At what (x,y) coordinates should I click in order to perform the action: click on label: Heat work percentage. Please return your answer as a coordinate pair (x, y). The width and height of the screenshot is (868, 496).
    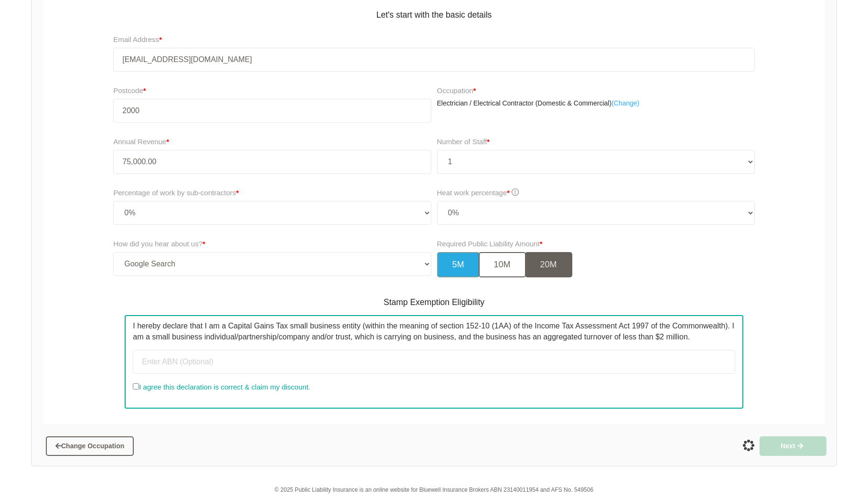
    Looking at the image, I should click on (478, 193).